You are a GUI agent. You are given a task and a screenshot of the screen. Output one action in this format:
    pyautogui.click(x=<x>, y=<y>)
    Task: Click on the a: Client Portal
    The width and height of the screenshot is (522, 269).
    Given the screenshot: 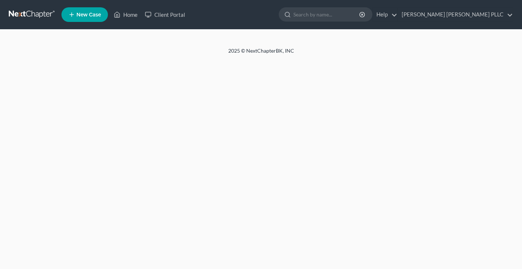 What is the action you would take?
    pyautogui.click(x=165, y=15)
    